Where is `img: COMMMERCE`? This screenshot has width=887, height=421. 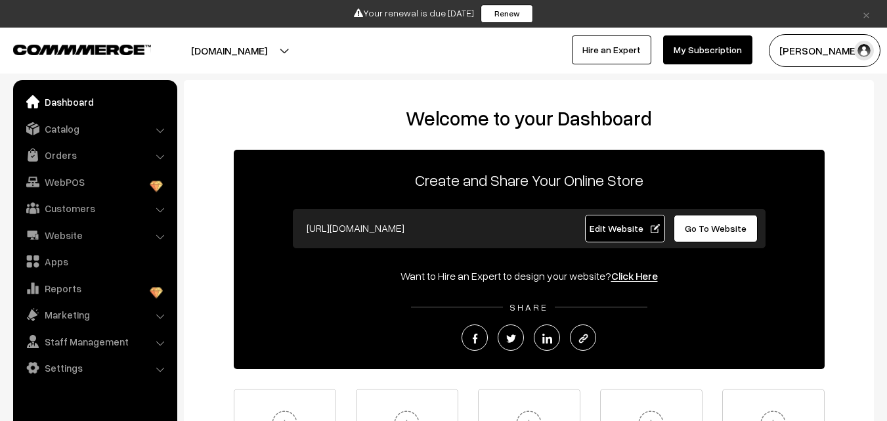
img: COMMMERCE is located at coordinates (82, 49).